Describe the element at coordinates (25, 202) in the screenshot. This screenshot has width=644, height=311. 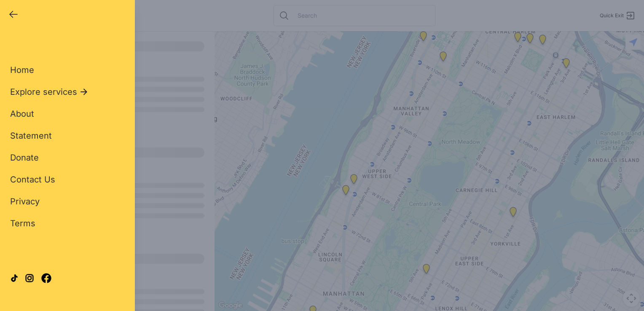
I see `a: Privacy` at that location.